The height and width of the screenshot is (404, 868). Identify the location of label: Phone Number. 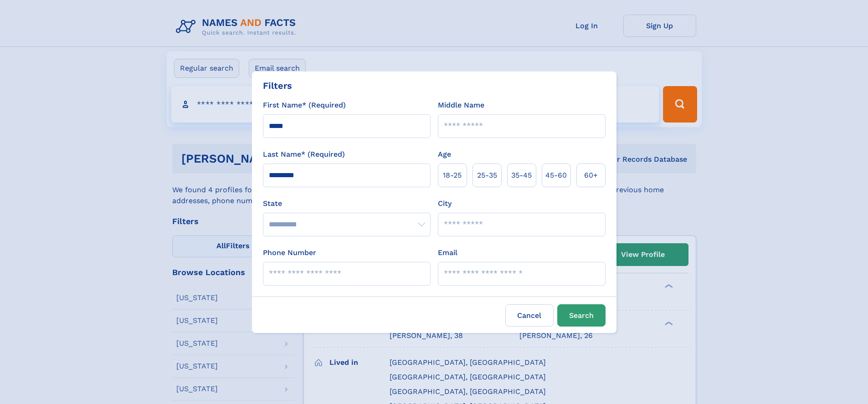
(289, 253).